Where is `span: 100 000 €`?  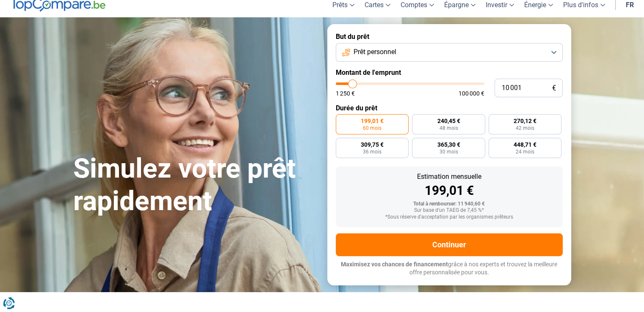 span: 100 000 € is located at coordinates (471, 94).